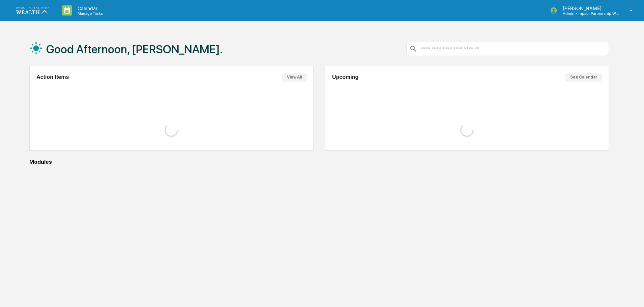 The height and width of the screenshot is (307, 644). Describe the element at coordinates (584, 77) in the screenshot. I see `a: See Calendar` at that location.